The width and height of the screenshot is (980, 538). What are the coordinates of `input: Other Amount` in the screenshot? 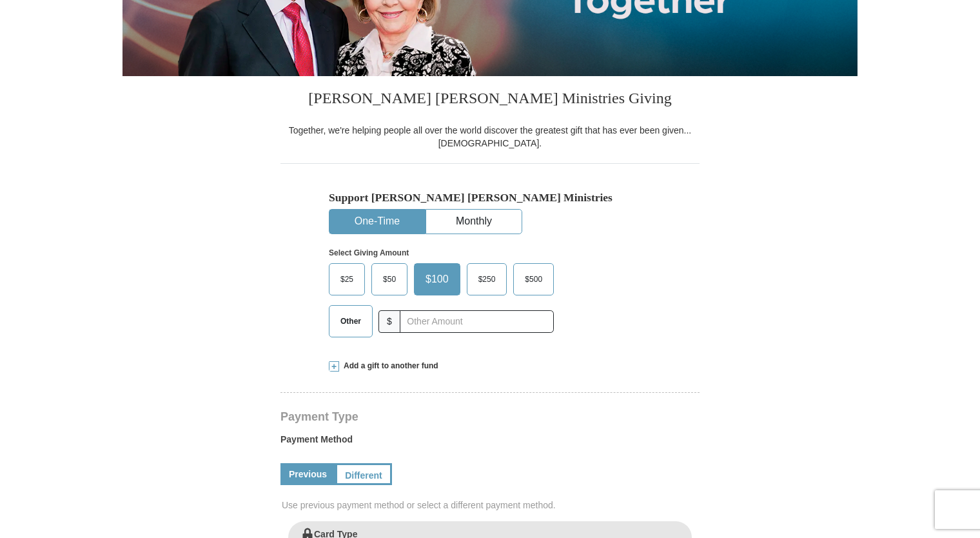 It's located at (477, 321).